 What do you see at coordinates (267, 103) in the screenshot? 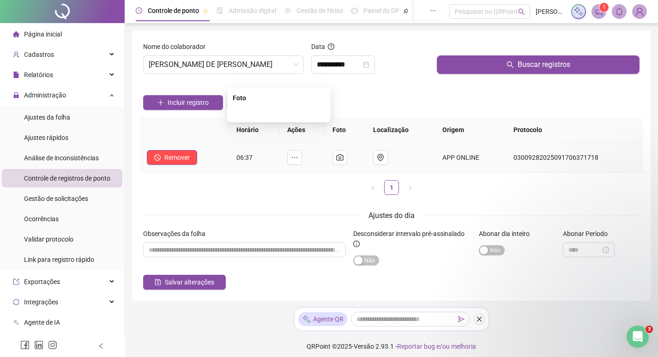
I see `a: Alterar jornada` at bounding box center [267, 103].